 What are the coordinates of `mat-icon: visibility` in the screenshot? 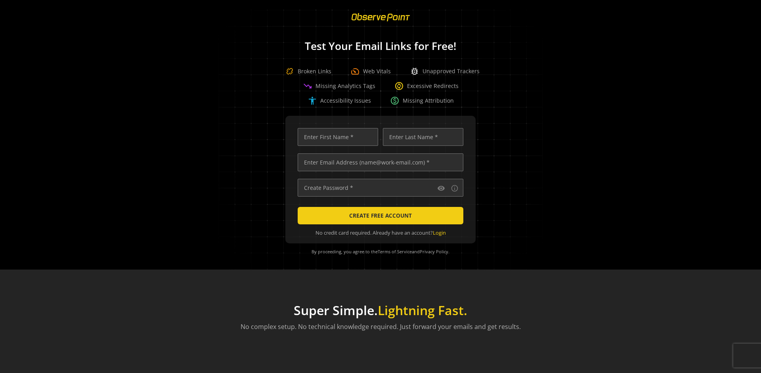 It's located at (441, 188).